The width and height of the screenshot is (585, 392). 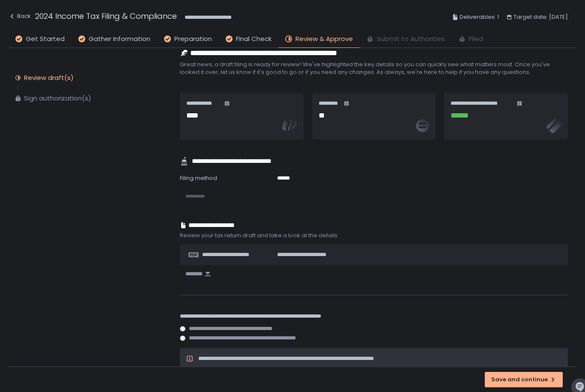 What do you see at coordinates (324, 39) in the screenshot?
I see `span: Review & Approve` at bounding box center [324, 39].